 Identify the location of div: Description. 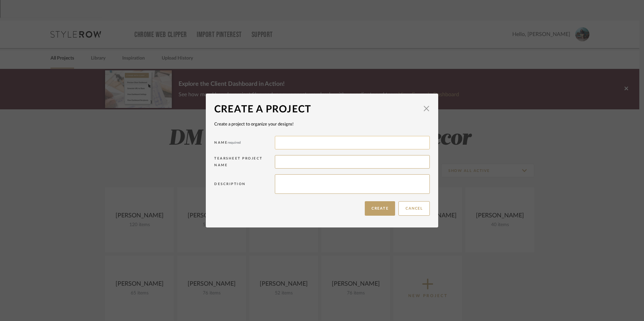
(245, 185).